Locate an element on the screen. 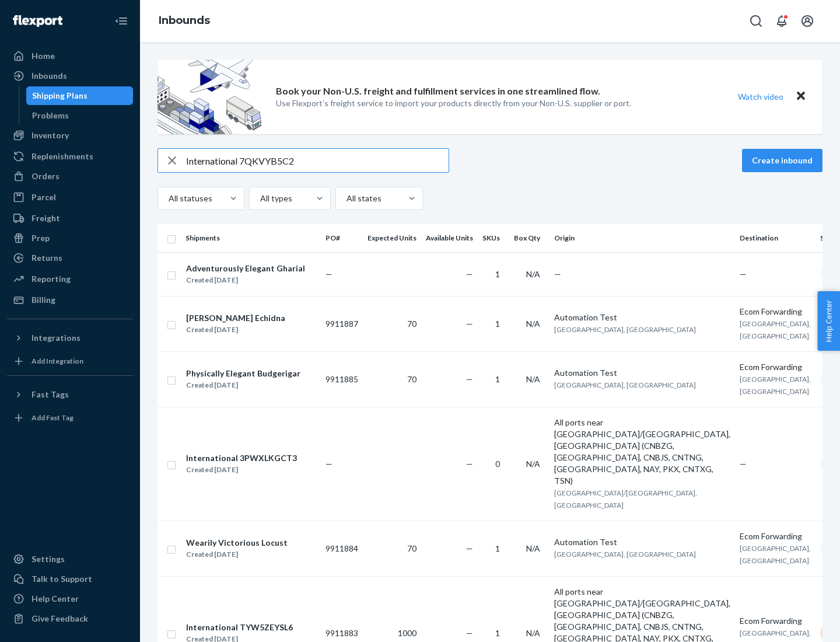 The width and height of the screenshot is (840, 642). td: 9911884 is located at coordinates (342, 548).